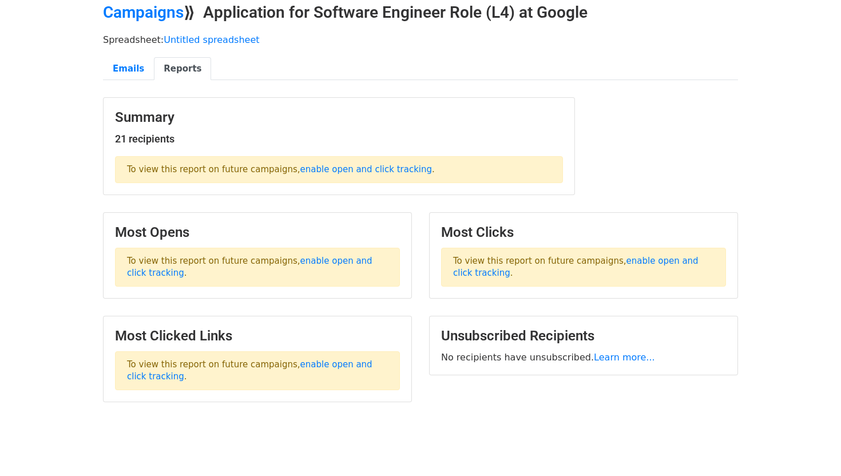  I want to click on h3: Most Clicked Links, so click(257, 336).